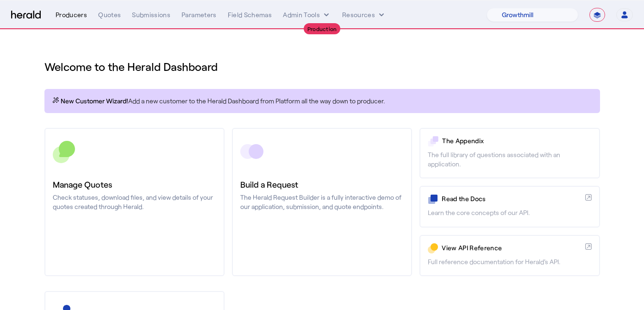 The width and height of the screenshot is (644, 310). What do you see at coordinates (511, 248) in the screenshot?
I see `p: View API Reference` at bounding box center [511, 248].